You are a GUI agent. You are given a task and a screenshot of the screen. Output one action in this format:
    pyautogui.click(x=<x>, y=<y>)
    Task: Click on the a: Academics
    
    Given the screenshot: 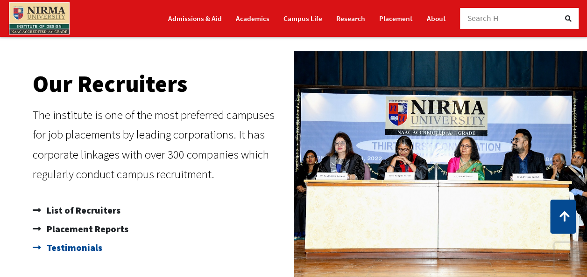 What is the action you would take?
    pyautogui.click(x=253, y=18)
    